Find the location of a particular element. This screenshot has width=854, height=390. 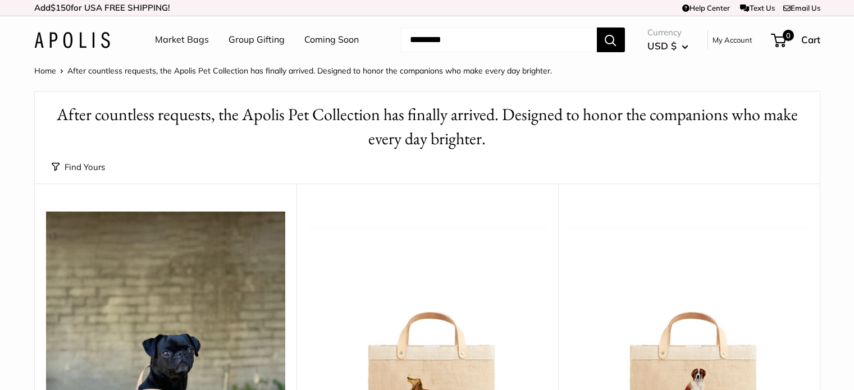

a: Group Gifting is located at coordinates (257, 40).